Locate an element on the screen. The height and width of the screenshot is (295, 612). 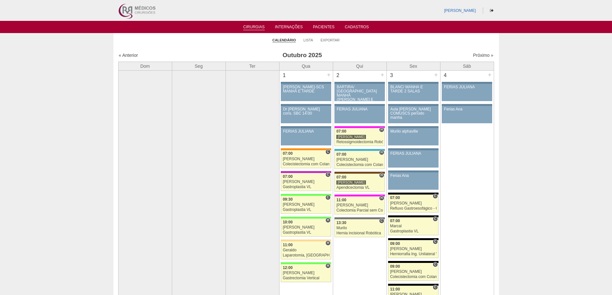
div: Key: Neomater is located at coordinates (360, 150).